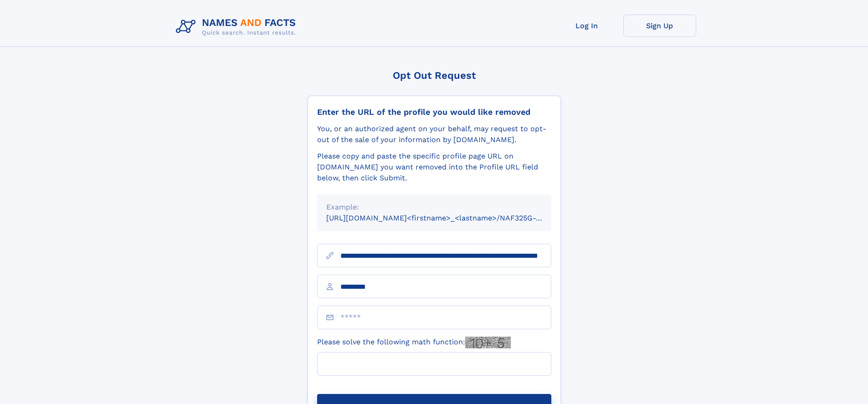 The height and width of the screenshot is (404, 868). Describe the element at coordinates (660, 26) in the screenshot. I see `a: Sign Up` at that location.